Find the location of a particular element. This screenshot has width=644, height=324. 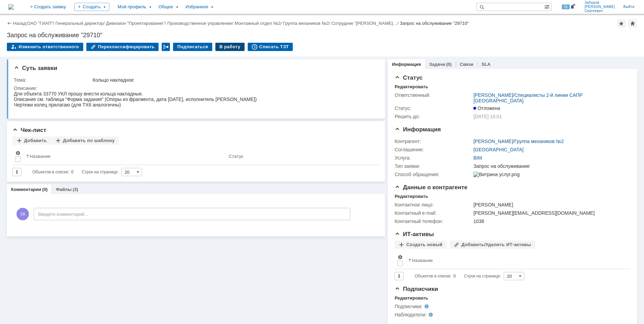

span: Суть заявки is located at coordinates (35, 68).